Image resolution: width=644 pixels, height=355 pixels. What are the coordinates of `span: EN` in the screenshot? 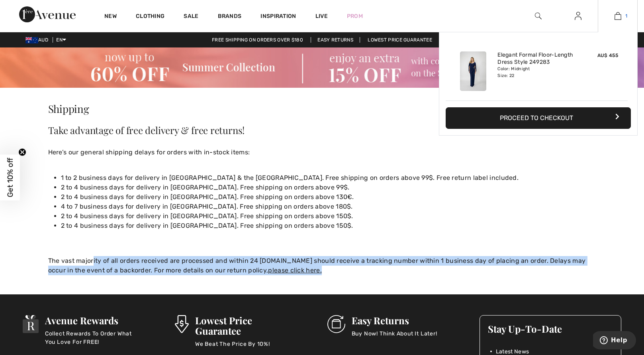 It's located at (61, 40).